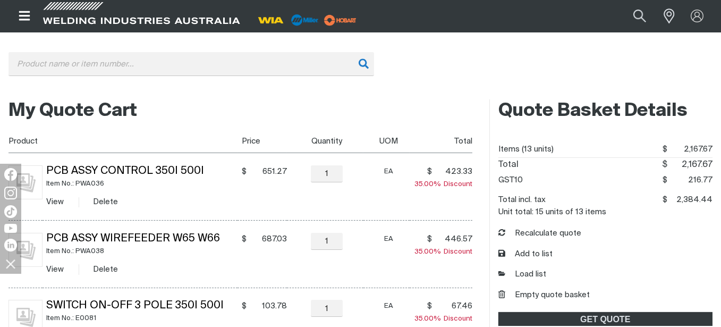 This screenshot has width=721, height=327. What do you see at coordinates (125, 171) in the screenshot?
I see `a: PCB Assy Control 350i 500i` at bounding box center [125, 171].